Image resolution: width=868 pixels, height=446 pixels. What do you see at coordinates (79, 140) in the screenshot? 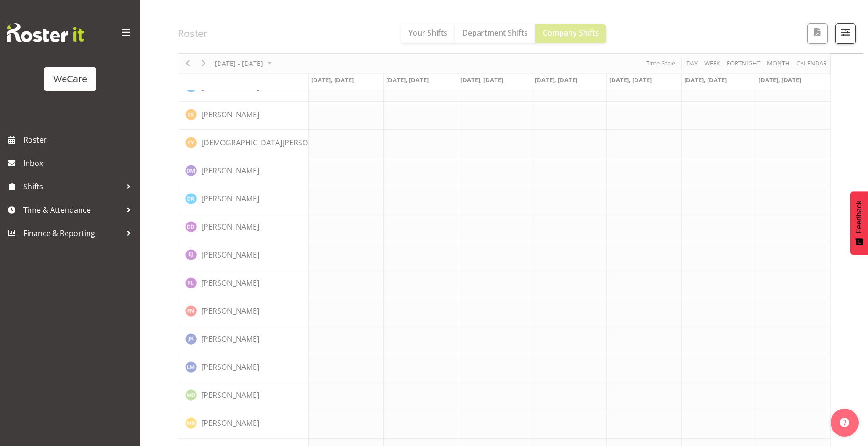
I see `span: Roster` at bounding box center [79, 140].